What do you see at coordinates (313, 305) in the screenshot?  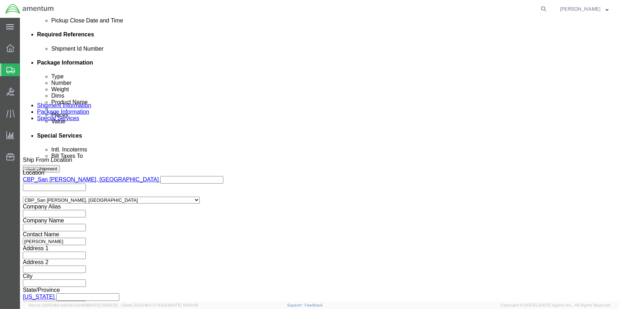 I see `a: Feedback` at bounding box center [313, 305].